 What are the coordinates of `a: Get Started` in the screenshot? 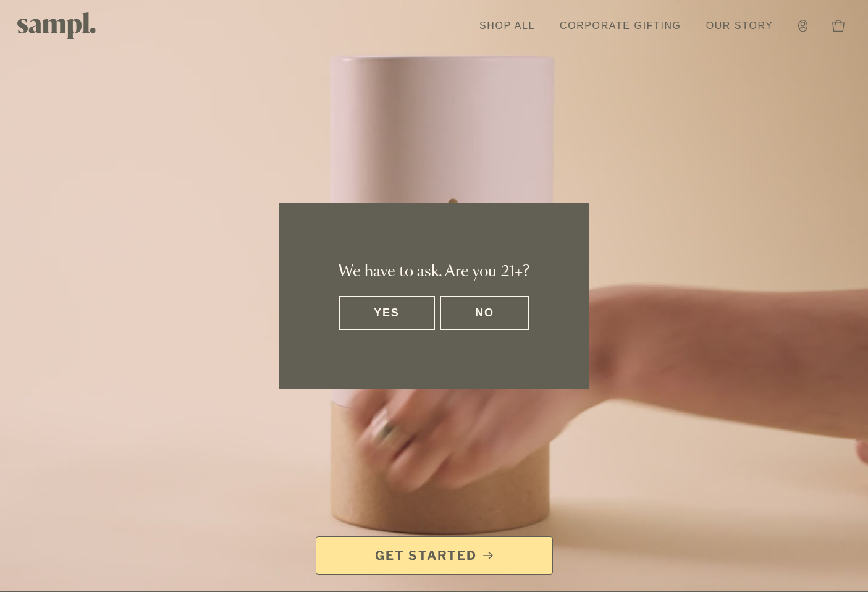 It's located at (434, 555).